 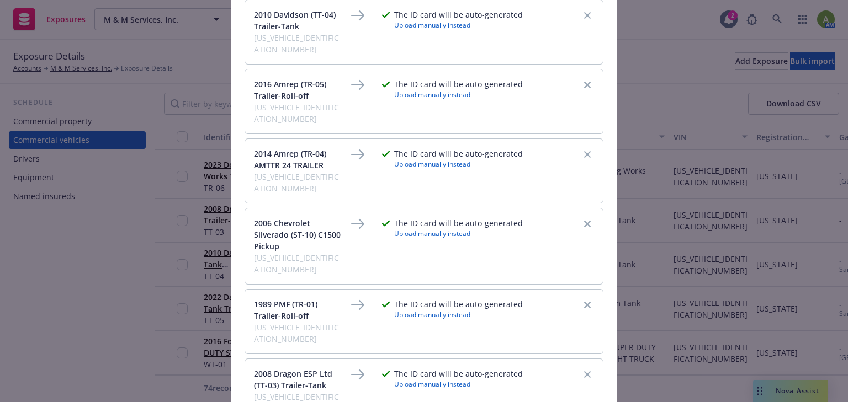 I want to click on span: 1989 PMF (TR-01) Trailer-Roll-off, so click(x=298, y=310).